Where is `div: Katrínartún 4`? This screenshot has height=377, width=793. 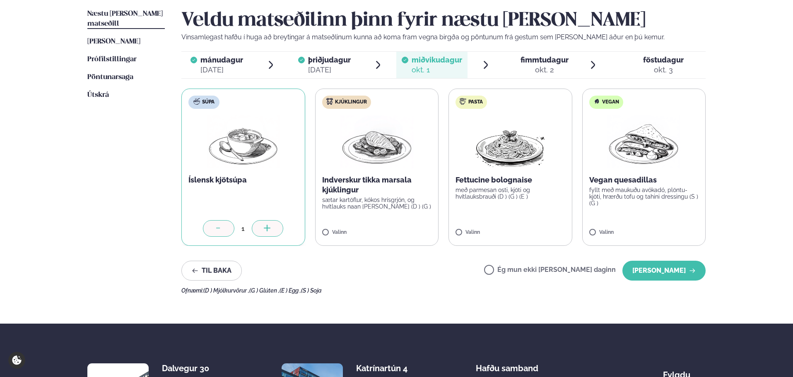 div: Katrínartún 4 is located at coordinates (389, 368).